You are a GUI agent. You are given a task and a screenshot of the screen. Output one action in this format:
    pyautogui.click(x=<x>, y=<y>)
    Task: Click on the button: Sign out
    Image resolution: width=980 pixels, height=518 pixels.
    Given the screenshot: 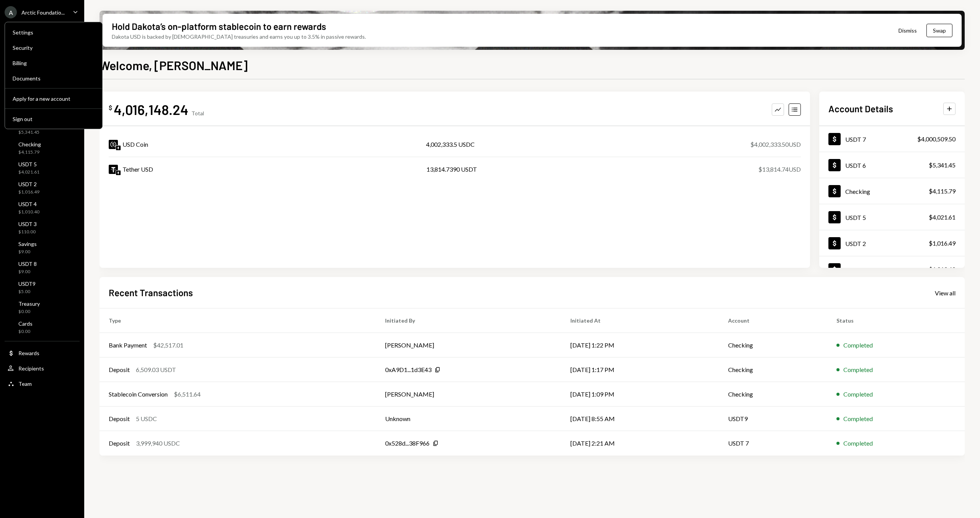 What is the action you would take?
    pyautogui.click(x=54, y=119)
    